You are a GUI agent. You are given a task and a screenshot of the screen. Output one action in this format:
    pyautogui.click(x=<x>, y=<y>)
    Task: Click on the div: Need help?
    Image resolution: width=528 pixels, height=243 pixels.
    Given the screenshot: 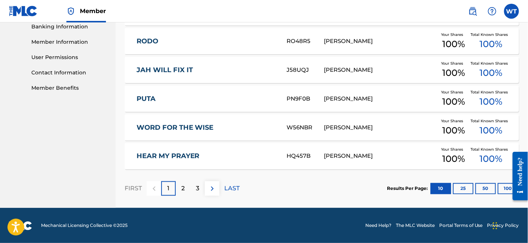 What is the action you would take?
    pyautogui.click(x=13, y=25)
    